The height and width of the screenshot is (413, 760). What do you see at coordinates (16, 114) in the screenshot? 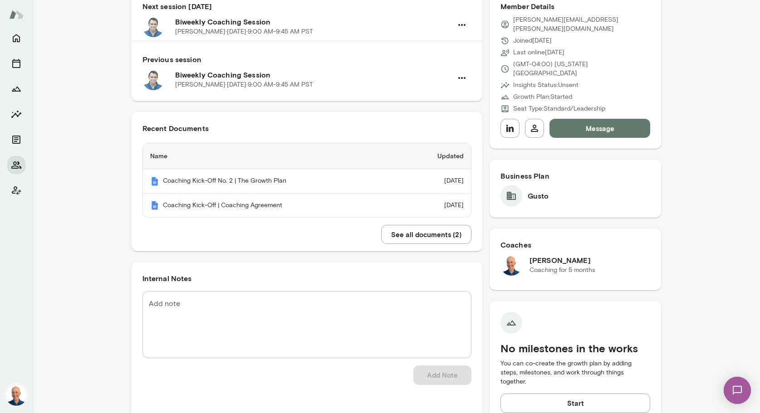
I see `button: Insights` at bounding box center [16, 114].